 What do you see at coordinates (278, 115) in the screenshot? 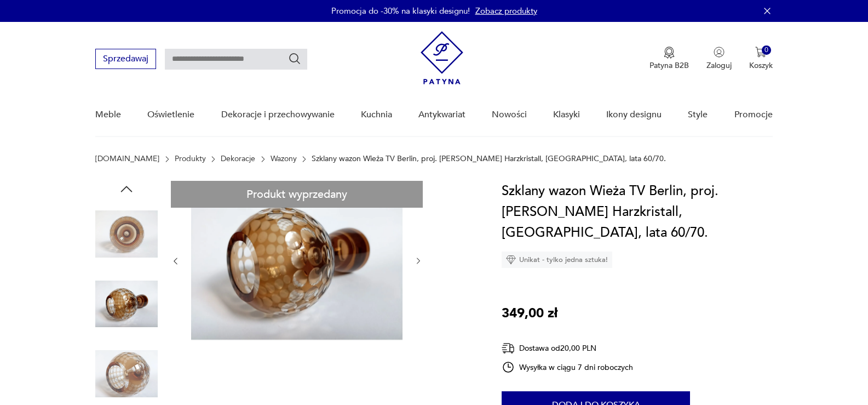
I see `a: Dekoracje i przechowywanie` at bounding box center [278, 115].